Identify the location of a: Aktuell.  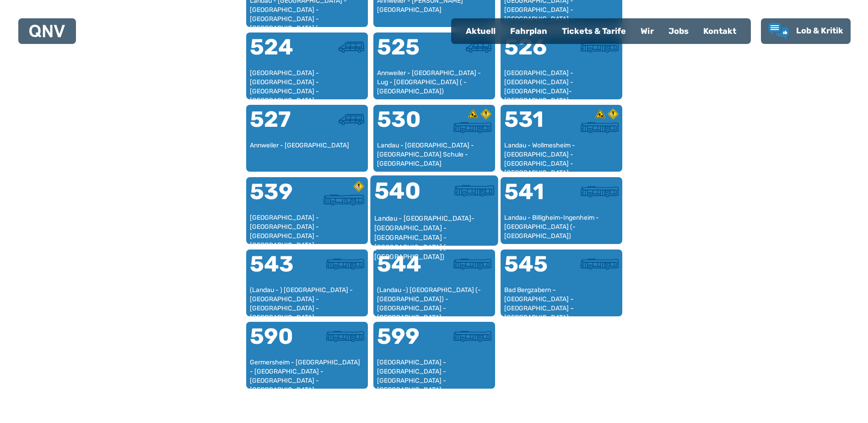
(480, 31).